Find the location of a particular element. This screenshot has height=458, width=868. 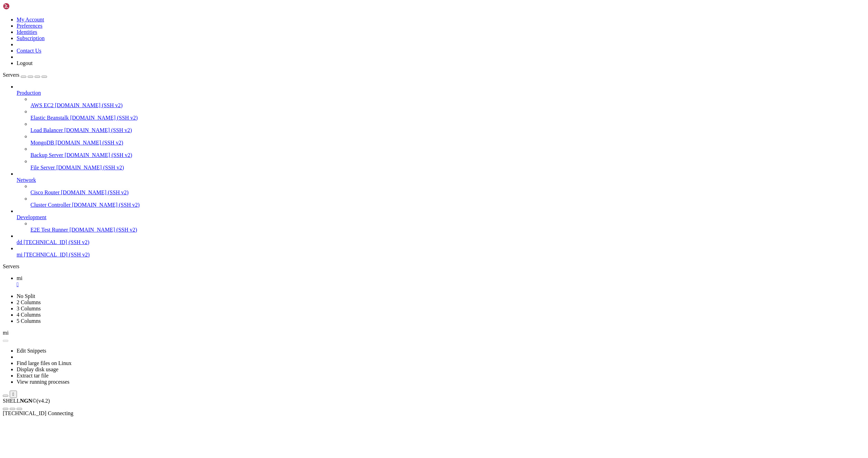

a: Contact Us is located at coordinates (29, 51).